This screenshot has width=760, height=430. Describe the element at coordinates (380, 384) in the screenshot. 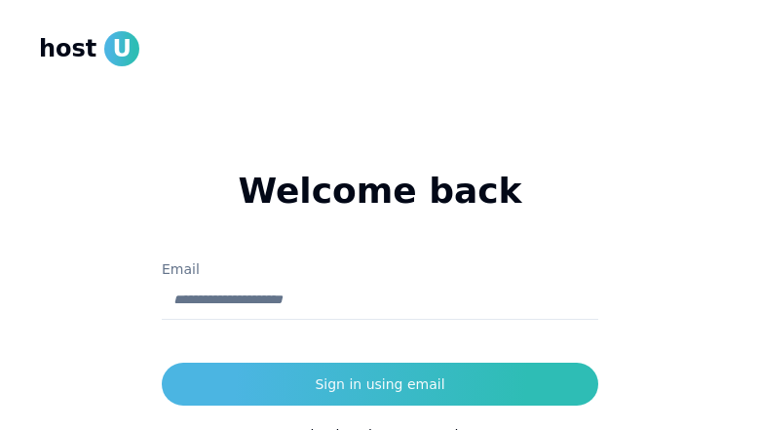

I see `button: Sign in using email` at that location.